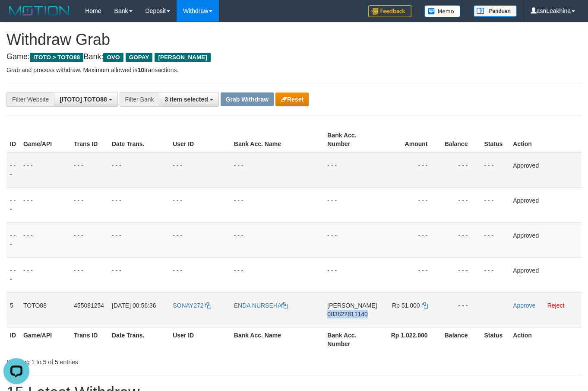 The width and height of the screenshot is (588, 391). Describe the element at coordinates (424, 305) in the screenshot. I see `a: Copy 51000 to clipboard` at that location.